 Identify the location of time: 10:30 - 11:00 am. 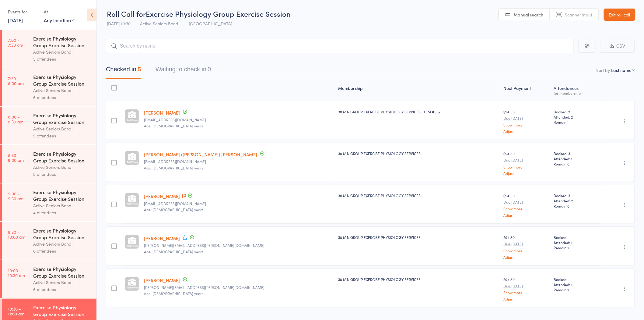
(16, 311).